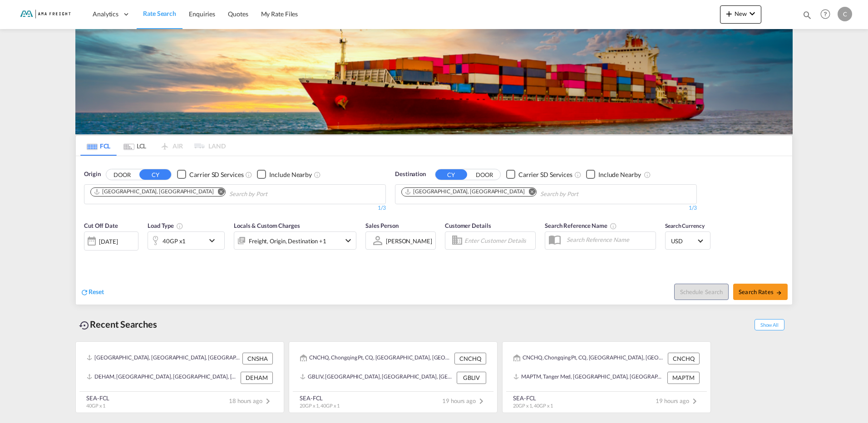  Describe the element at coordinates (844, 14) in the screenshot. I see `div: C` at that location.